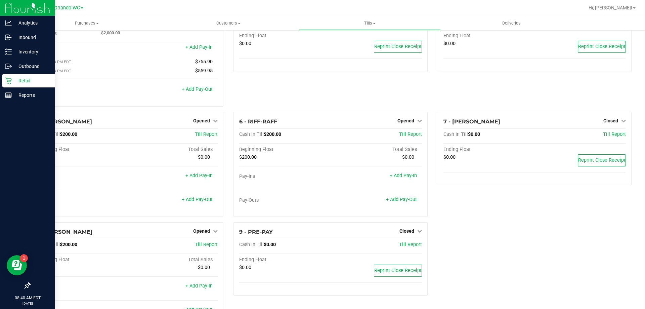 The width and height of the screenshot is (645, 309). What do you see at coordinates (67, 8) in the screenshot?
I see `span: Orlando WC` at bounding box center [67, 8].